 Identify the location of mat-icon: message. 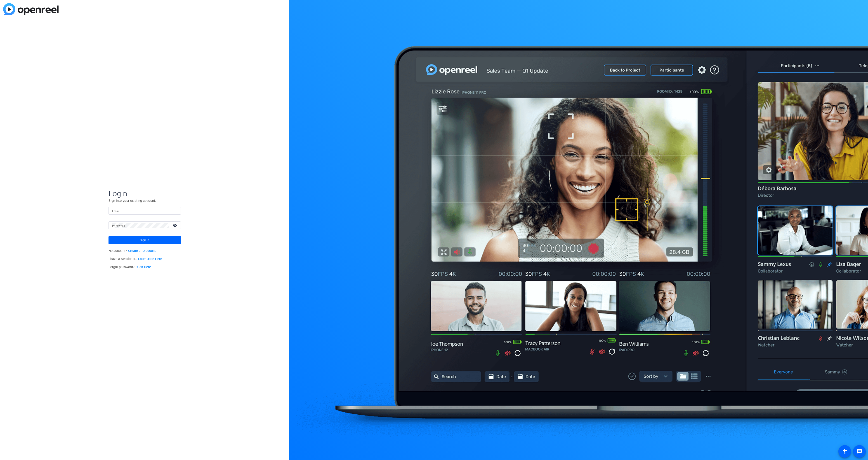
(860, 452).